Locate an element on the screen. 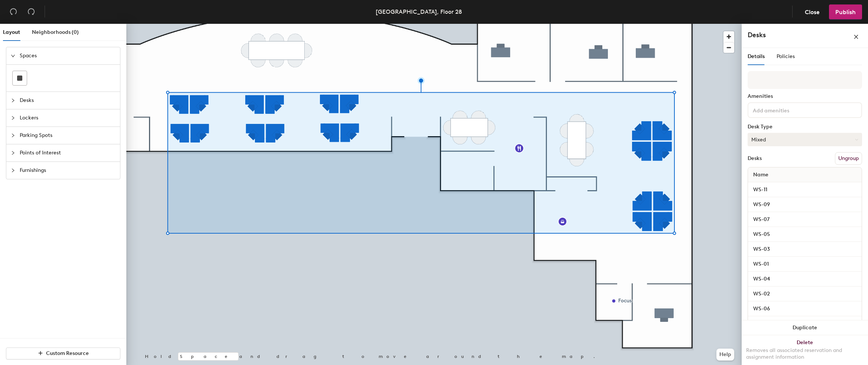 The image size is (868, 365). span: Desks is located at coordinates (68, 100).